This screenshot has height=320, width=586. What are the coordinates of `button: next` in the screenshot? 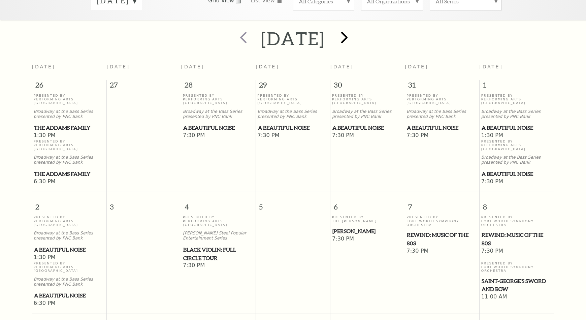 It's located at (344, 38).